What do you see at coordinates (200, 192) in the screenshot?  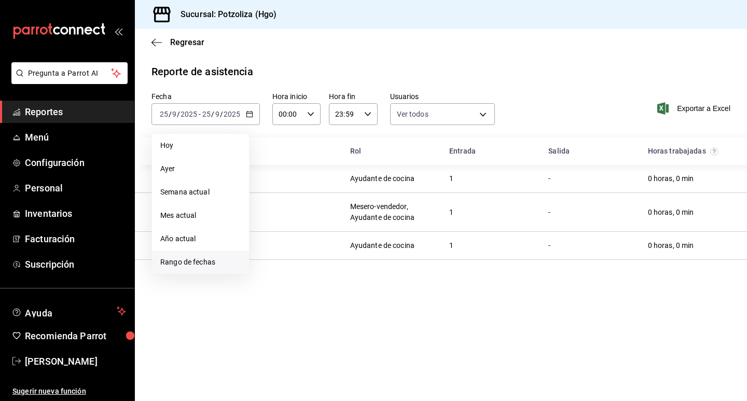 I see `span: Semana actual` at bounding box center [200, 192].